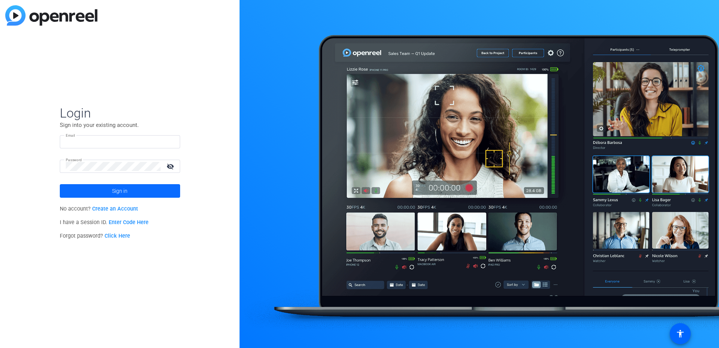  I want to click on p: Sign into your existing account., so click(120, 125).